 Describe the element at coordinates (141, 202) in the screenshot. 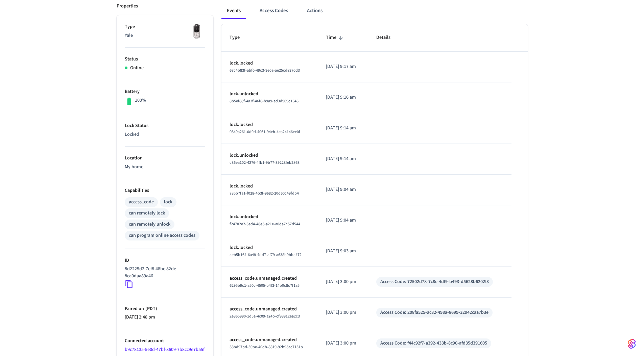

I see `div: access_code` at that location.